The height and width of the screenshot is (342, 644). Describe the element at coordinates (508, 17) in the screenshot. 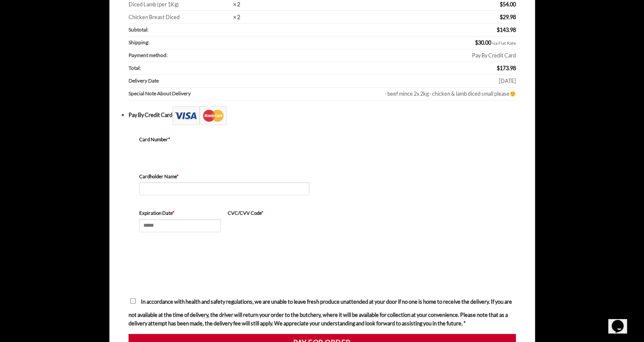

I see `bdi: 29.98` at that location.